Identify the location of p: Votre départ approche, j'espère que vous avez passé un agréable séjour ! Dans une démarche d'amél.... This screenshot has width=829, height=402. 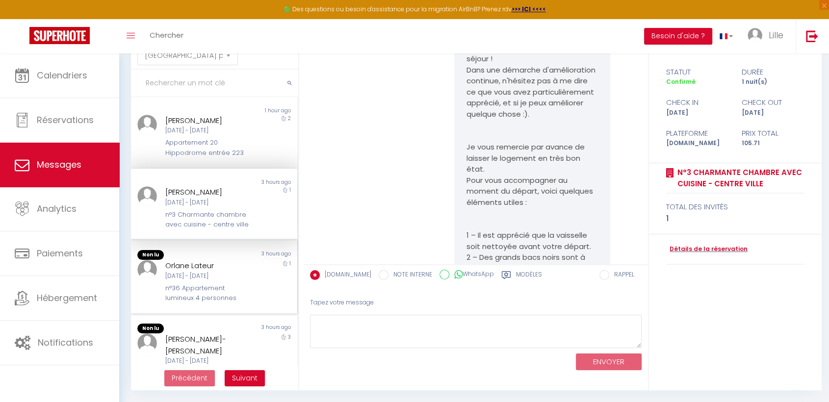
(532, 76).